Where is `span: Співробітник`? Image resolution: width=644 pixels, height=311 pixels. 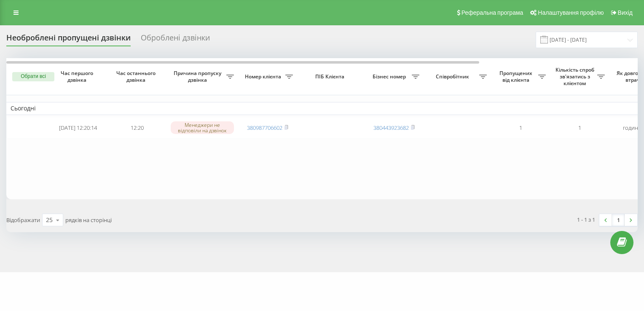 span: Співробітник is located at coordinates (453, 76).